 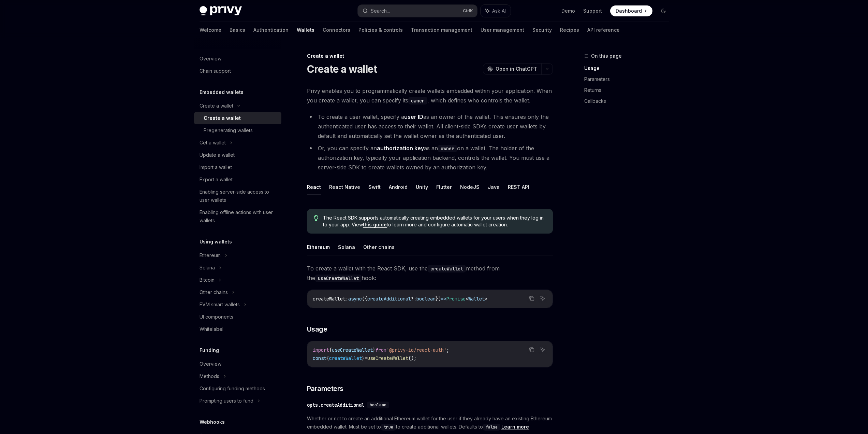 What do you see at coordinates (207, 280) in the screenshot?
I see `div: Bitcoin` at bounding box center [207, 280].